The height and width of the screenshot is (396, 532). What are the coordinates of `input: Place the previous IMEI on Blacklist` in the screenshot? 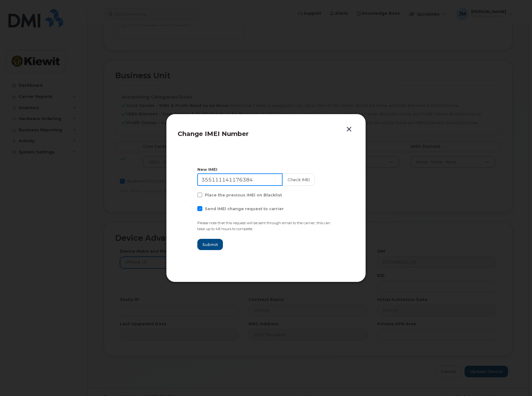 It's located at (191, 194).